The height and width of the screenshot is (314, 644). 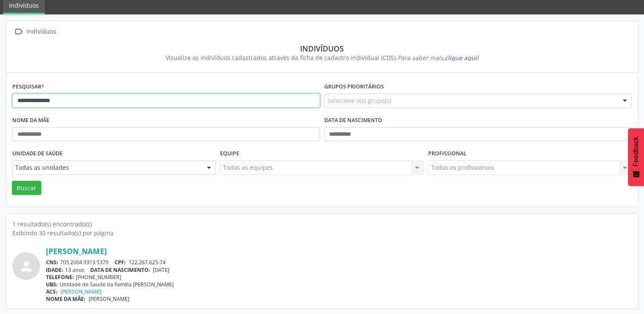 I want to click on span: CNS:, so click(x=52, y=262).